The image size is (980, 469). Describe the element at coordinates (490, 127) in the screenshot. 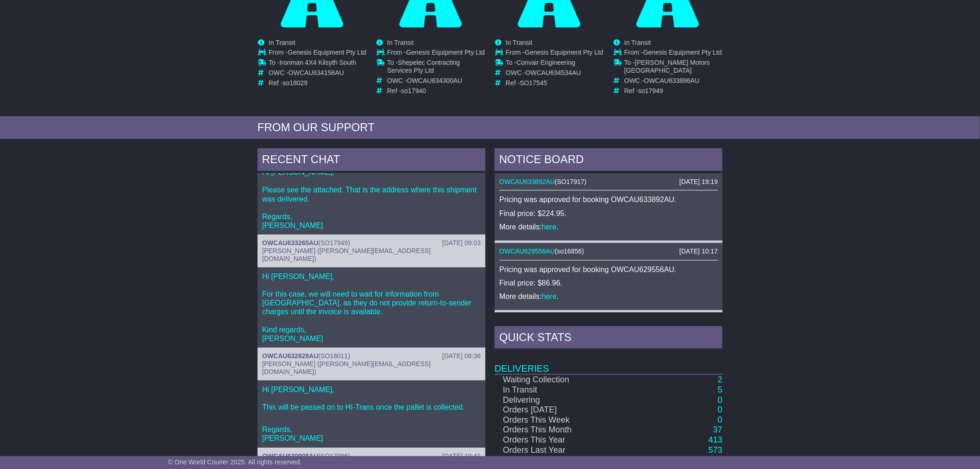

I see `div: FROM OUR SUPPORT` at that location.